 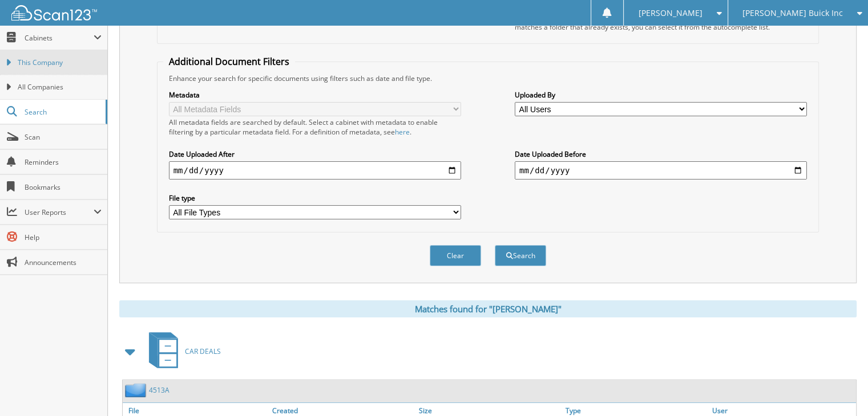 I want to click on img: folder2.png, so click(x=137, y=390).